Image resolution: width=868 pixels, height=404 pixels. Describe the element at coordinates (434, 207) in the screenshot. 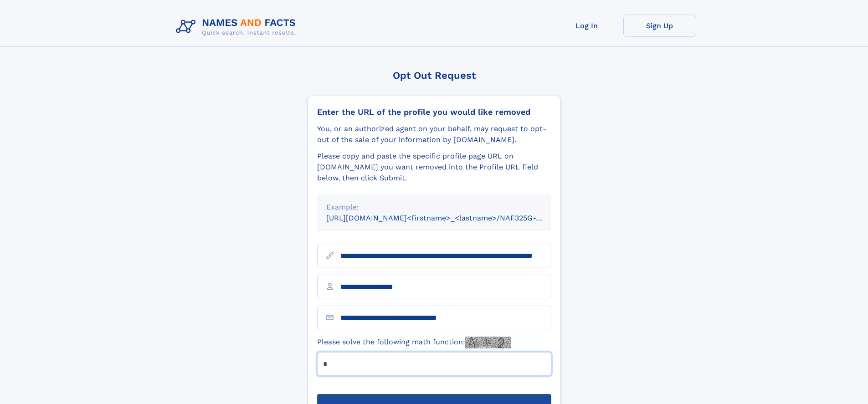

I see `div: Example:` at that location.